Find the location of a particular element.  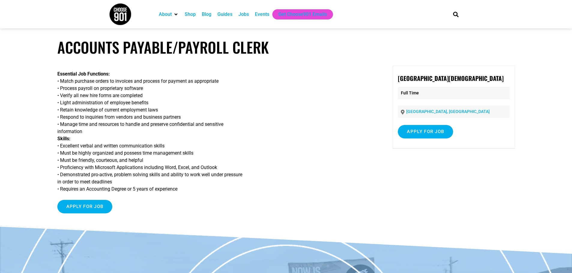

div: Shop is located at coordinates (190, 14).